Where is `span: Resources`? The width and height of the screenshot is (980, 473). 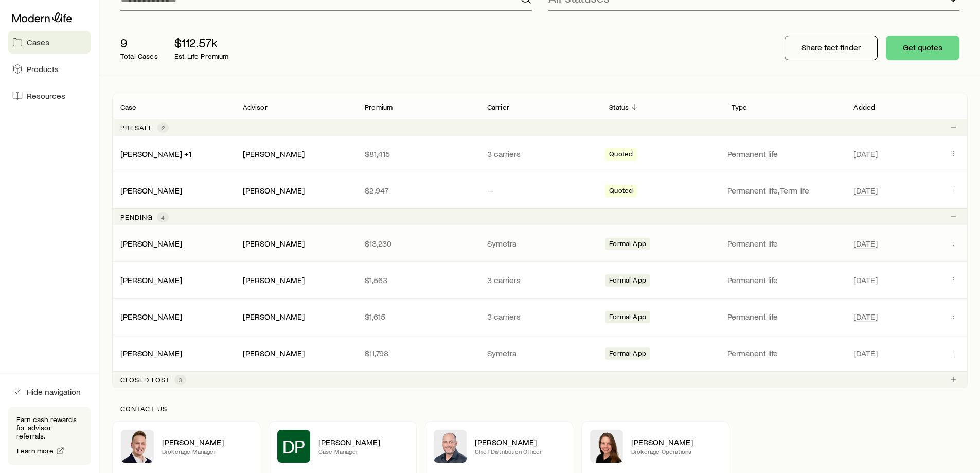 span: Resources is located at coordinates (46, 96).